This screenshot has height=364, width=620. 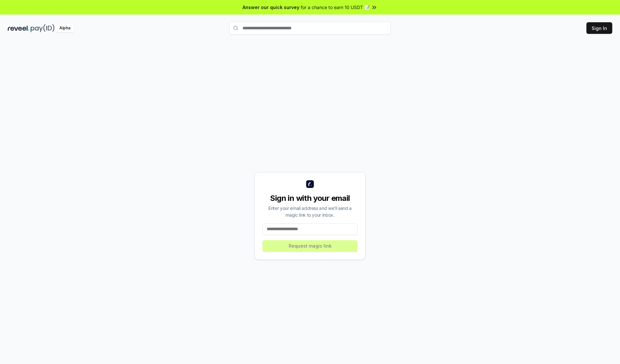 I want to click on span: Answer our quick survey, so click(x=271, y=7).